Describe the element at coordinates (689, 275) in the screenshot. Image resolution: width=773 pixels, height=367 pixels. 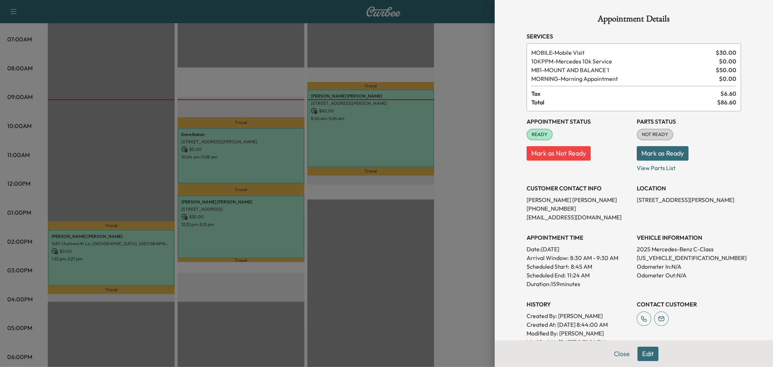
I see `p: Odometer Out: N/A` at that location.